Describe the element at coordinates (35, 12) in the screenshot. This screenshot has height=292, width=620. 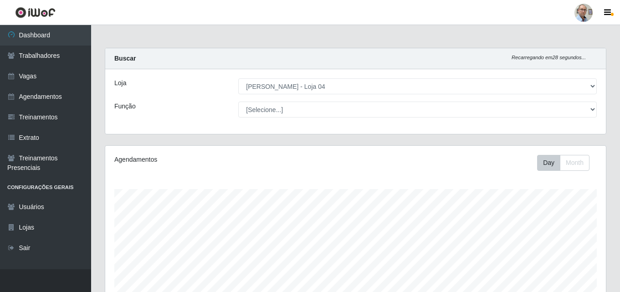
I see `img: CoreUI Logo` at that location.